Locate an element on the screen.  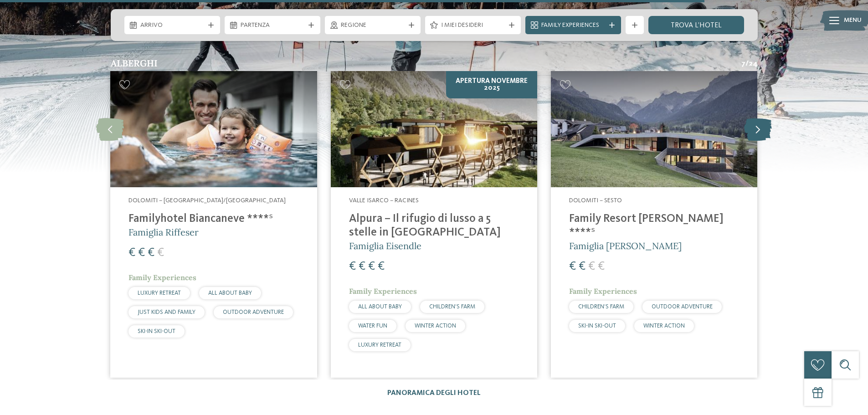
a: Panoramica degli hotel is located at coordinates (433, 393).